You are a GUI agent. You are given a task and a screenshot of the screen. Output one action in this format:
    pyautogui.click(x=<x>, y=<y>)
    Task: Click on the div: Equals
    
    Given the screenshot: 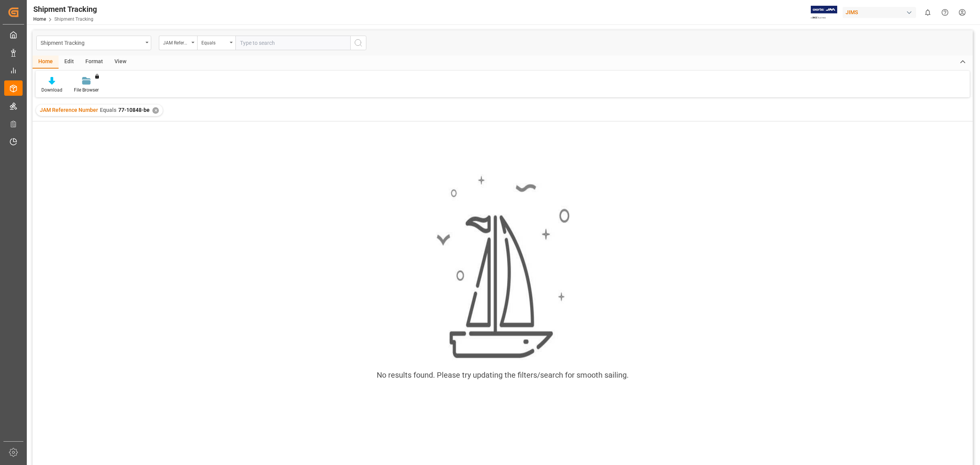 What is the action you would take?
    pyautogui.click(x=215, y=42)
    